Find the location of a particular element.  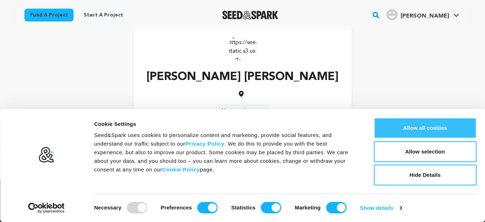

a: Usercentrics Cookiebot - opens in a new window is located at coordinates (46, 208).